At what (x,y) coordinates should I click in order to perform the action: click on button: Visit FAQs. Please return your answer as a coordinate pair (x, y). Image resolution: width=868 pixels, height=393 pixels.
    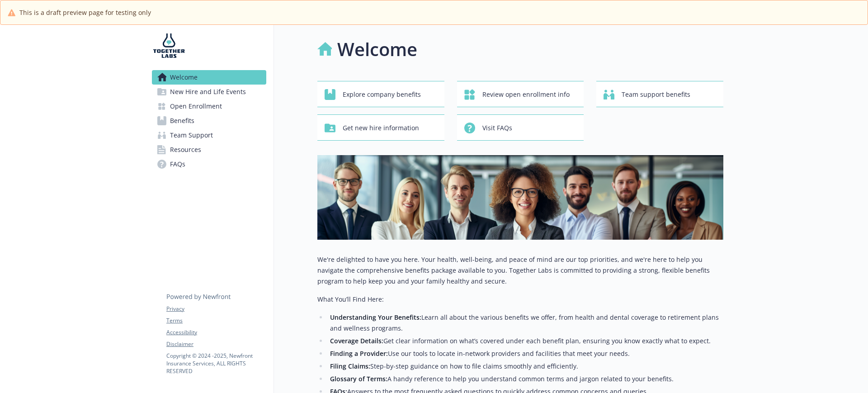
    Looking at the image, I should click on (520, 127).